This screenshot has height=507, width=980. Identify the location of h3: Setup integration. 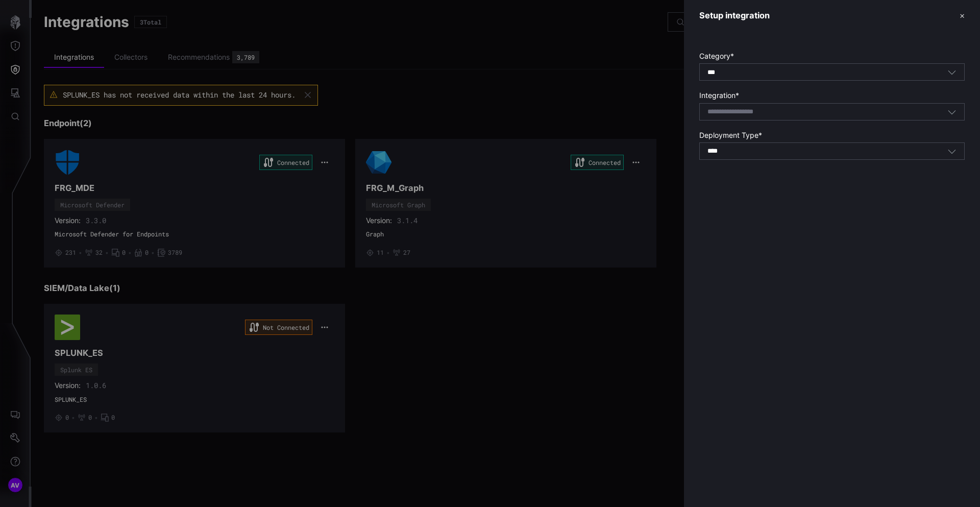
(735, 15).